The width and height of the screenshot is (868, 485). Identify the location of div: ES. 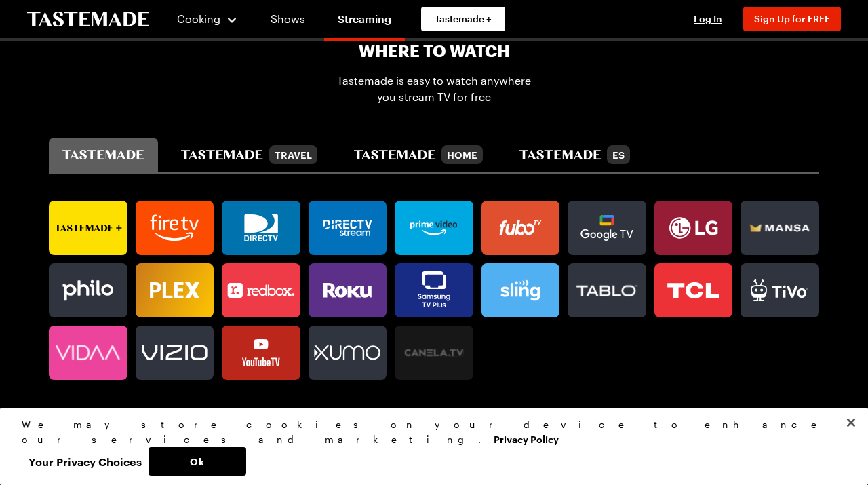
(618, 154).